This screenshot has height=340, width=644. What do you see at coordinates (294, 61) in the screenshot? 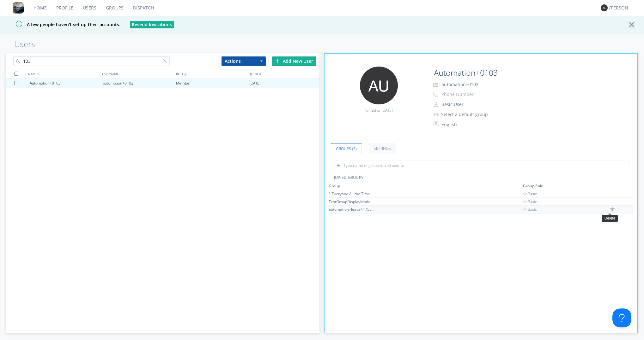
I see `div: Add New User` at bounding box center [294, 61].